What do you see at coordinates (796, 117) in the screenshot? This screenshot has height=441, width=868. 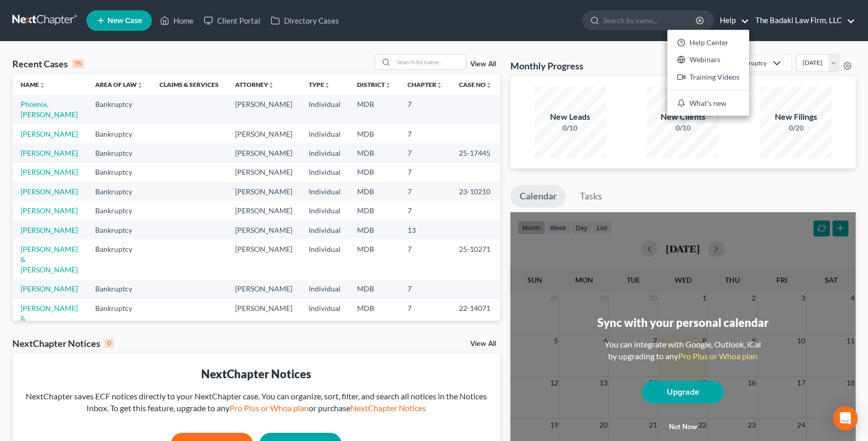 I see `div: New Filings` at bounding box center [796, 117].